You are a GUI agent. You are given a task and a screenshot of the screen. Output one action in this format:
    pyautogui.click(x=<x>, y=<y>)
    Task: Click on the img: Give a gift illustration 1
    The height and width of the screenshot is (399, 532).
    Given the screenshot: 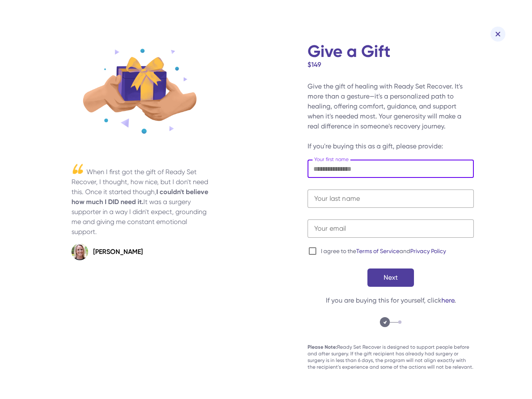 What is the action you would take?
    pyautogui.click(x=142, y=91)
    